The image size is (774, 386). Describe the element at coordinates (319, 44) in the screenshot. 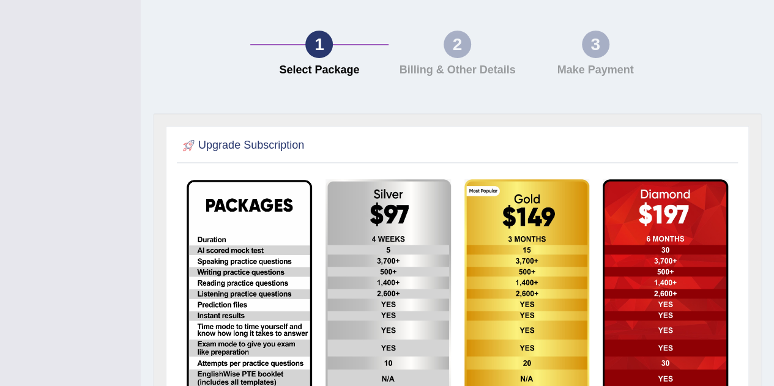

I see `div: 1` at that location.